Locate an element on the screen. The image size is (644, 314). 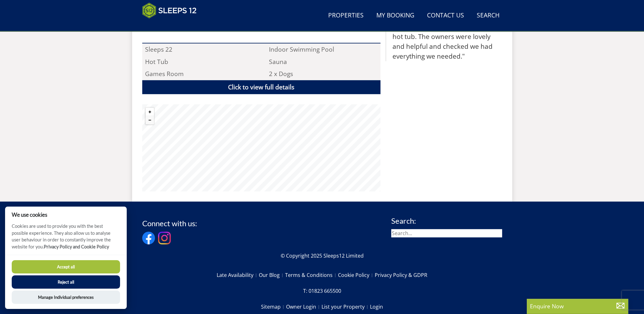
h3: Connect with us: is located at coordinates (170, 223).